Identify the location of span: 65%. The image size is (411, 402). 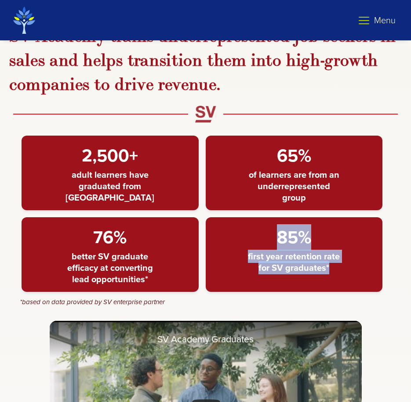
(294, 156).